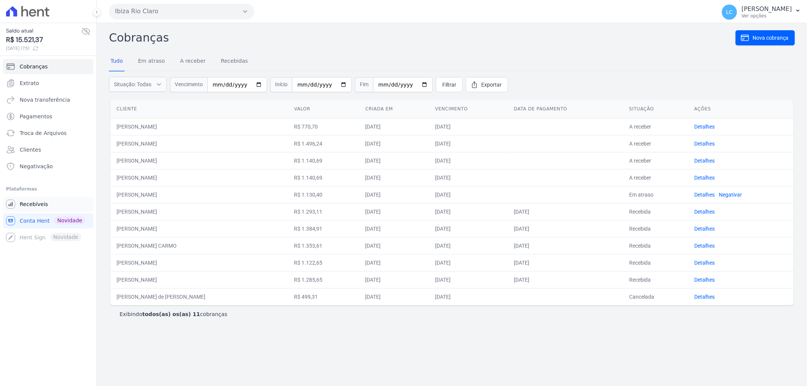  What do you see at coordinates (48, 221) in the screenshot?
I see `a: Conta Hent Novidade` at bounding box center [48, 221].